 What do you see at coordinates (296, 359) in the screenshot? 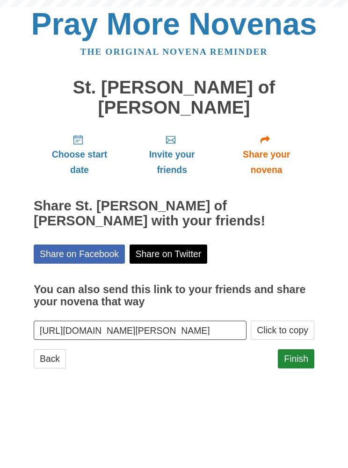
I see `a: Finish` at bounding box center [296, 359].